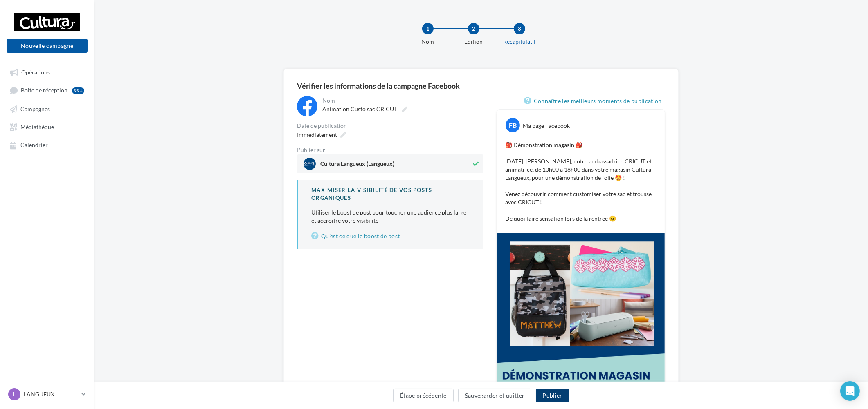  Describe the element at coordinates (47, 127) in the screenshot. I see `a: Médiathèque` at that location.